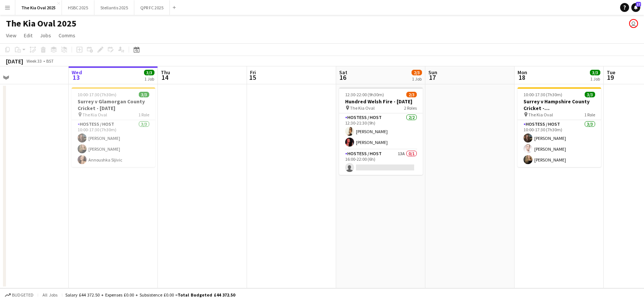 This screenshot has height=301, width=644. I want to click on div: BST, so click(50, 61).